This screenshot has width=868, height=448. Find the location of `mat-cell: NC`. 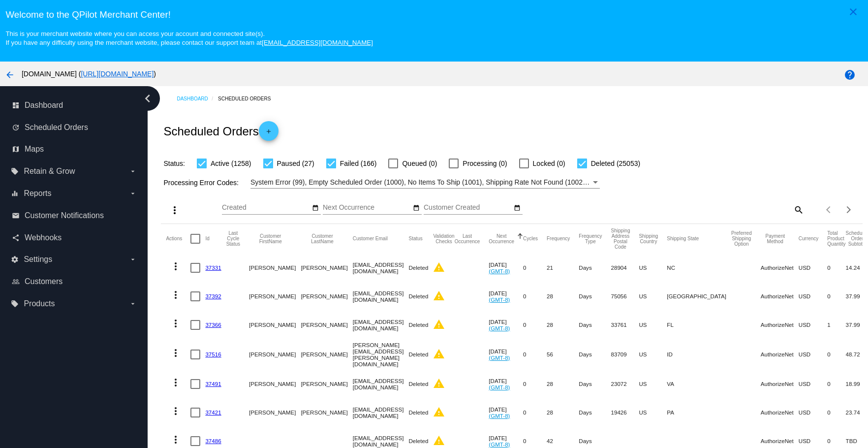

mat-cell: NC is located at coordinates (699, 268).